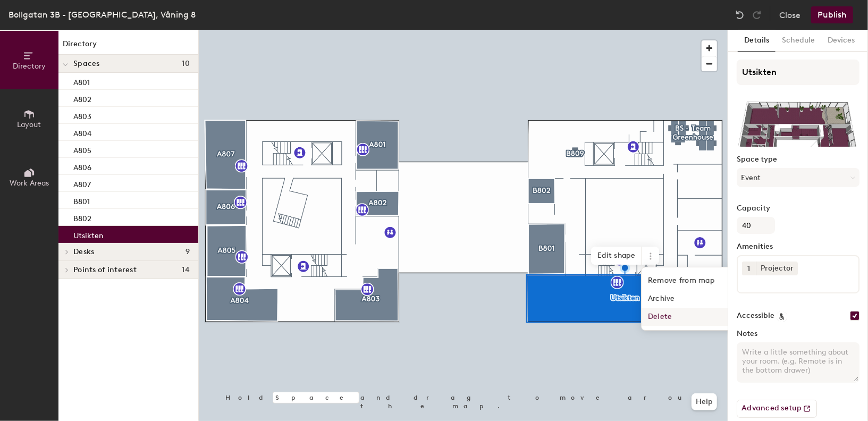 This screenshot has height=421, width=868. What do you see at coordinates (798, 333) in the screenshot?
I see `label: Notes` at bounding box center [798, 333].